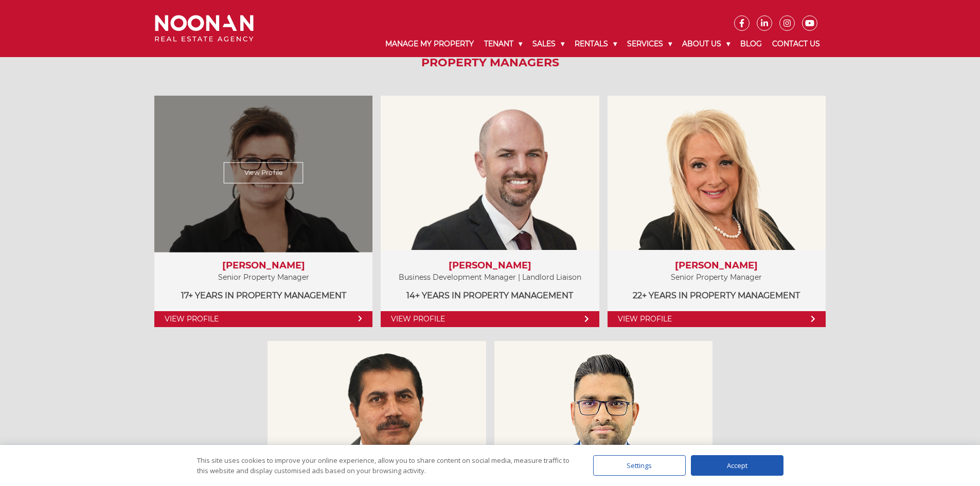  Describe the element at coordinates (489, 63) in the screenshot. I see `h2: Property Managers` at that location.